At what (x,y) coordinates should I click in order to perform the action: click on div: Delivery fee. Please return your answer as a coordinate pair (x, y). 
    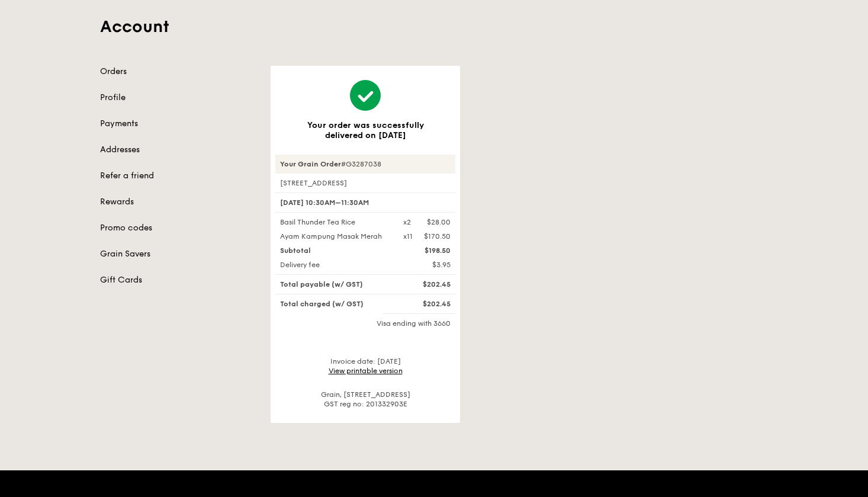
    Looking at the image, I should click on (335, 265).